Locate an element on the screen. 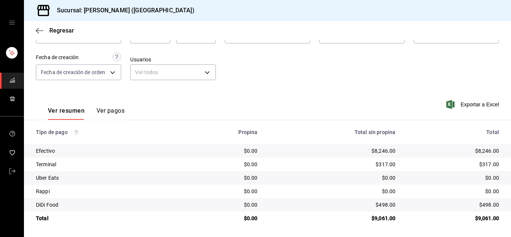 This screenshot has width=511, height=237. span: Fecha de creación de orden is located at coordinates (73, 72).